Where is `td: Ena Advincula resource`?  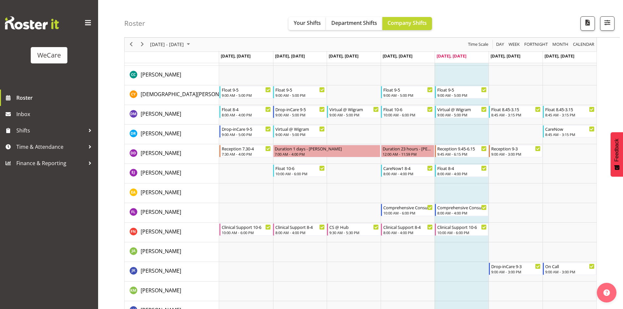
td: Ena Advincula resource is located at coordinates (172, 193).